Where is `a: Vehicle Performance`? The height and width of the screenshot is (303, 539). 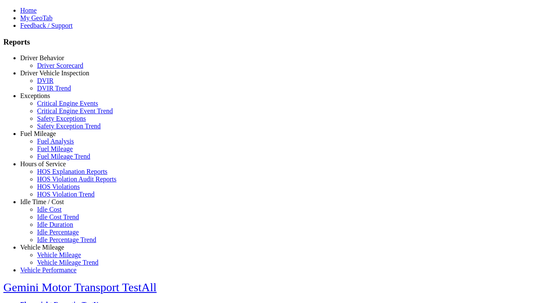
a: Vehicle Performance is located at coordinates (48, 270).